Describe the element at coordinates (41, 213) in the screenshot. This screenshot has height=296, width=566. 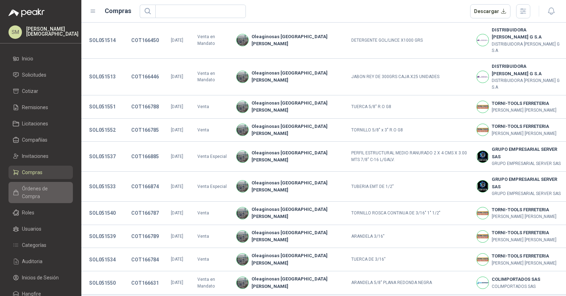
I see `a: Roles` at that location.